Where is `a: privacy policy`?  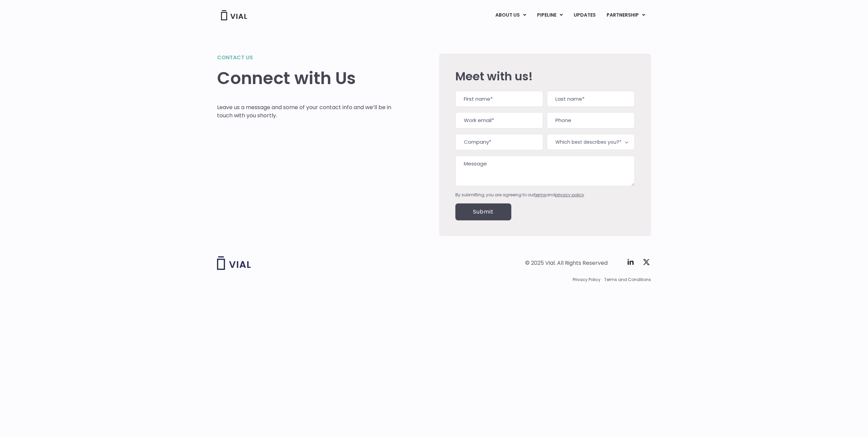
a: privacy policy is located at coordinates (570, 194).